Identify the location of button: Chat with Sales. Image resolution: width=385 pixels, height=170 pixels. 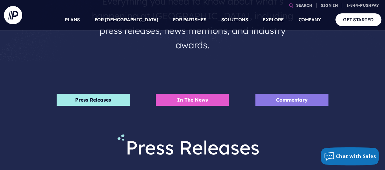
(350, 157).